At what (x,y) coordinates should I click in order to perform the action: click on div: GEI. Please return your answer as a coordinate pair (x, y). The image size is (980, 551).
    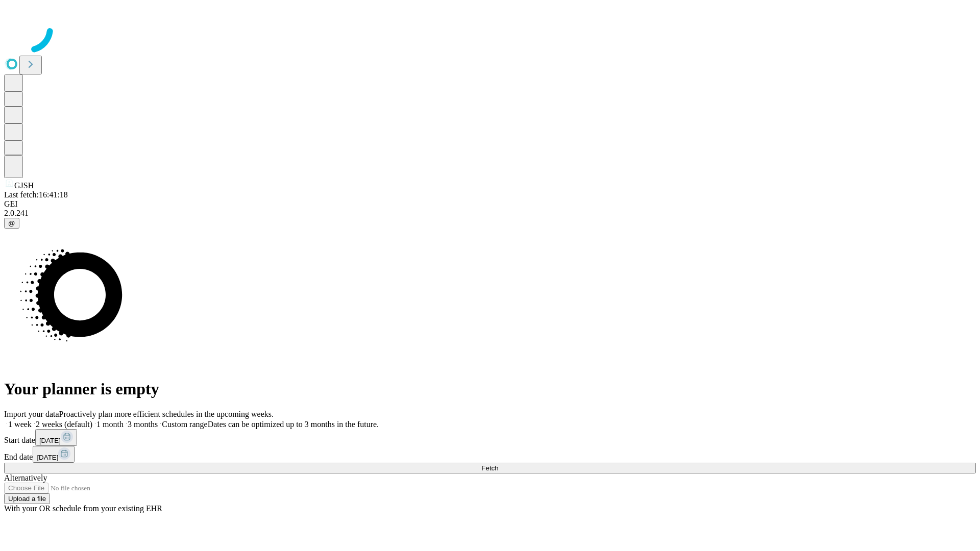
    Looking at the image, I should click on (490, 204).